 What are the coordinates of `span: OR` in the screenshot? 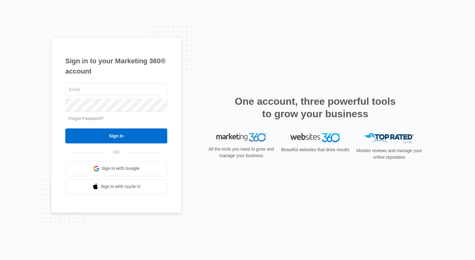 It's located at (116, 152).